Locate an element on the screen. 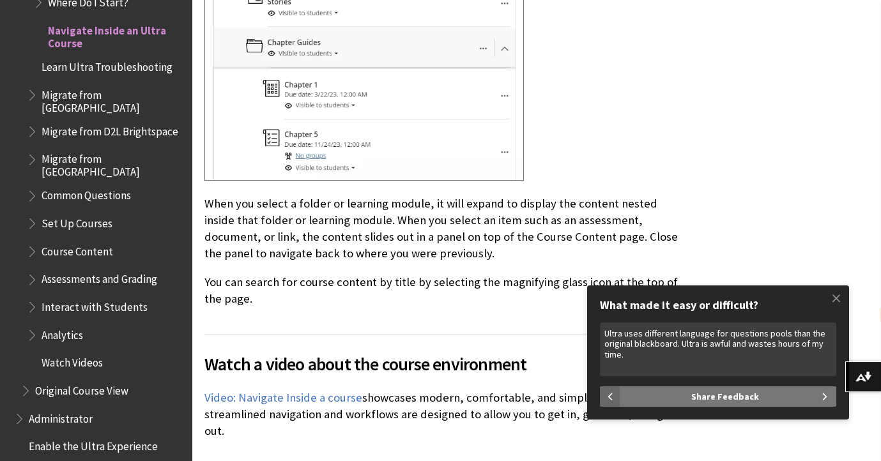  span: Watch a video about the course environment is located at coordinates (442, 364).